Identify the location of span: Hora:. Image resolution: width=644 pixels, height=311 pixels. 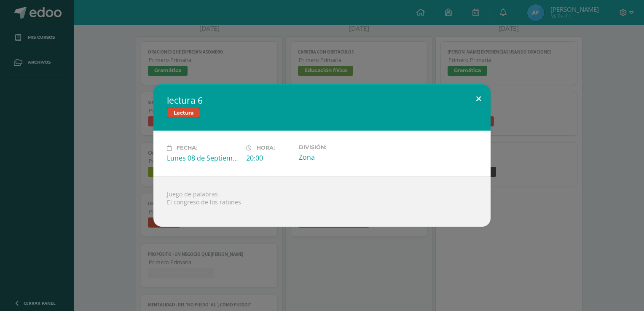
(266, 148).